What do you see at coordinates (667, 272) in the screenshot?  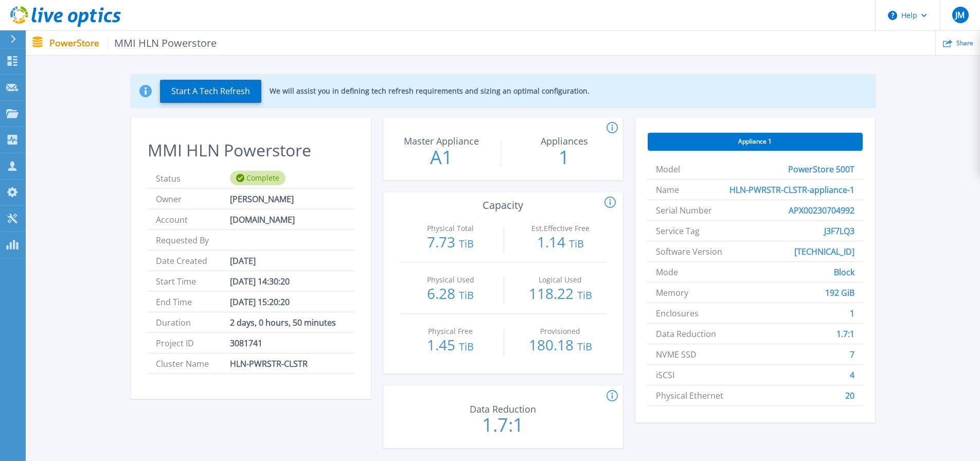 I see `span: Mode` at bounding box center [667, 272].